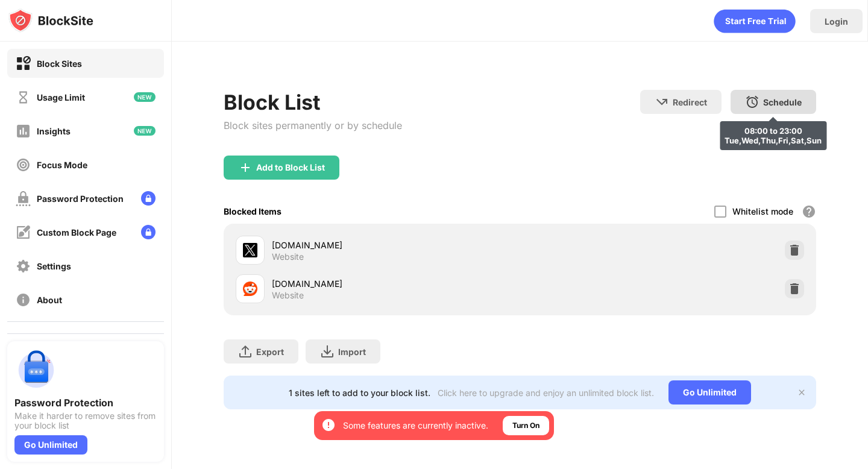 The height and width of the screenshot is (469, 868). Describe the element at coordinates (61, 97) in the screenshot. I see `div: Usage Limit` at that location.